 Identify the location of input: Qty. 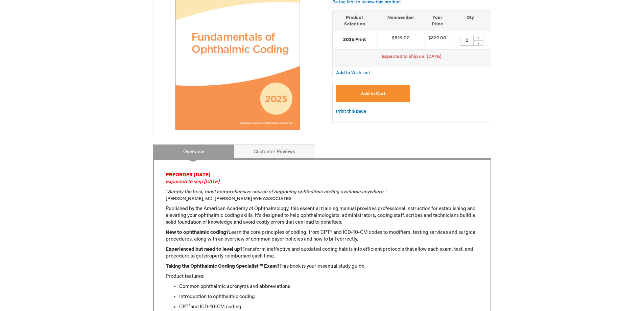
(467, 40).